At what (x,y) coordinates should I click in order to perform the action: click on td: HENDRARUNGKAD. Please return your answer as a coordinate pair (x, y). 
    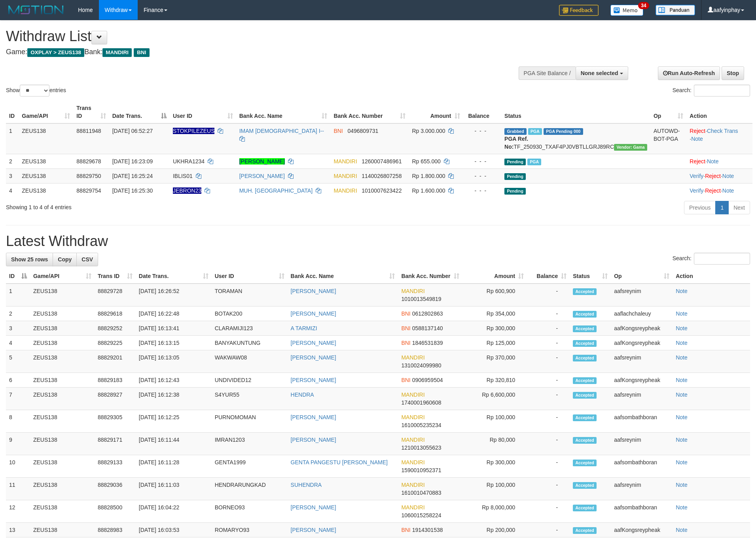
    Looking at the image, I should click on (250, 489).